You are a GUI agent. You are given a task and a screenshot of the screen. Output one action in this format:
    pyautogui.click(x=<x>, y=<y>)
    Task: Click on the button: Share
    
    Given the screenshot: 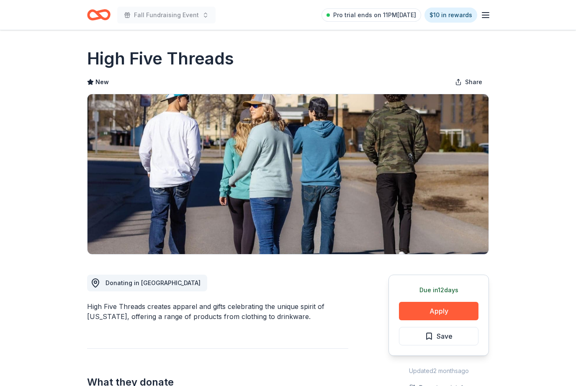 What is the action you would take?
    pyautogui.click(x=468, y=82)
    